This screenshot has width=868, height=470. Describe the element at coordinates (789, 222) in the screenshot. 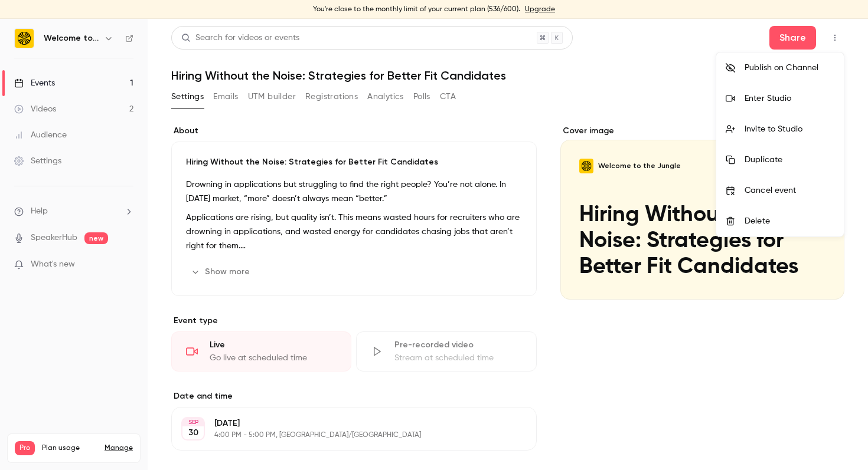

I see `div: Delete` at that location.